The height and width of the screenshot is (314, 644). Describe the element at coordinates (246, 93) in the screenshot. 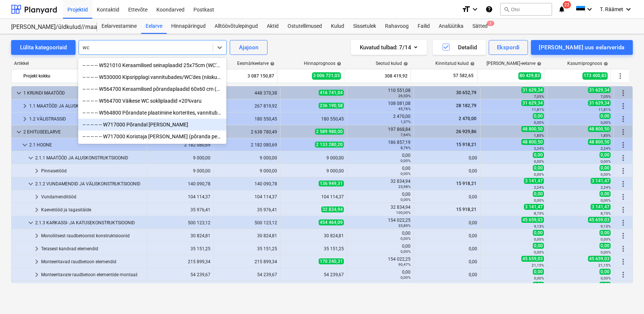

I see `div: 448 370,38` at that location.